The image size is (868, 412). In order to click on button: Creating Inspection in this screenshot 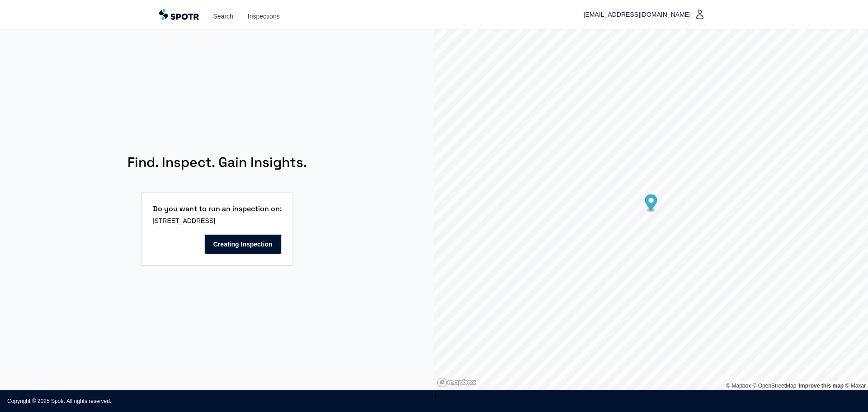, I will do `click(242, 244)`.